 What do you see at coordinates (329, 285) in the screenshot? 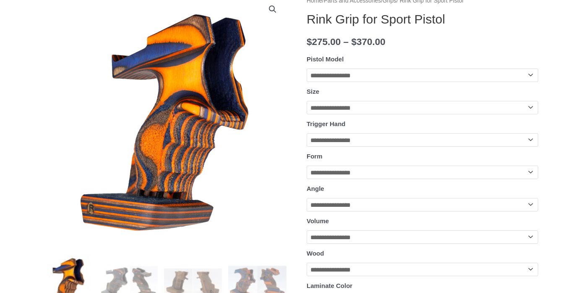
I see `label: Laminate Color` at bounding box center [329, 285].